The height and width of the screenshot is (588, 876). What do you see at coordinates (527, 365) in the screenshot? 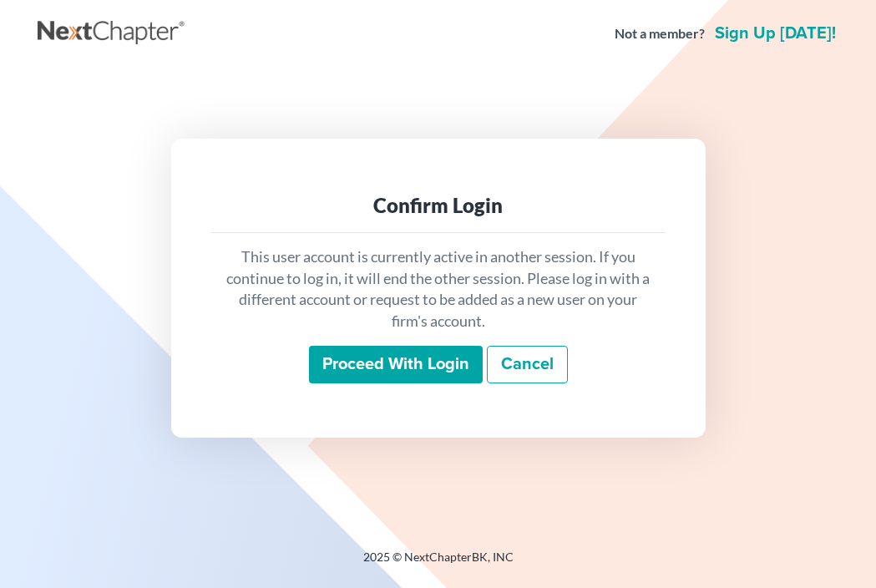
I see `a: Cancel` at bounding box center [527, 365].